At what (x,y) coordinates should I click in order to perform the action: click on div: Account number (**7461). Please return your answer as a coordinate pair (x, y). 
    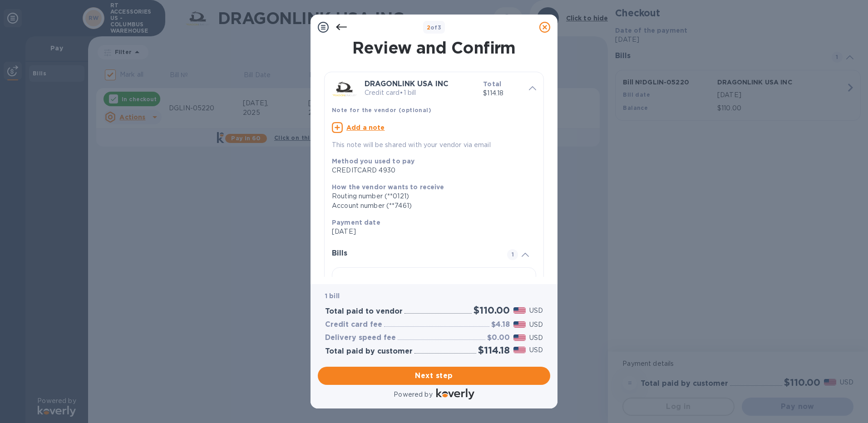
    Looking at the image, I should click on (430, 206).